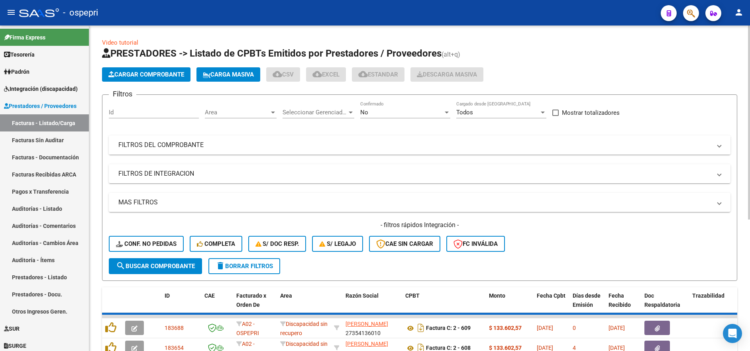 This screenshot has height=351, width=750. What do you see at coordinates (510, 305) in the screenshot?
I see `datatable-header-cell: Monto` at bounding box center [510, 305].